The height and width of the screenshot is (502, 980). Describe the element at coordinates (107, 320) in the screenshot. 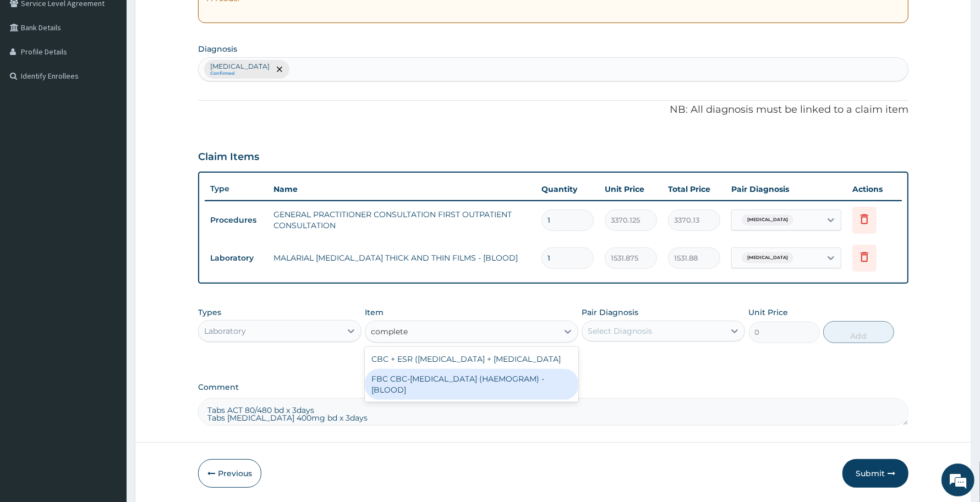

I see `textarea: Type your message and hit 'Enter'` at that location.